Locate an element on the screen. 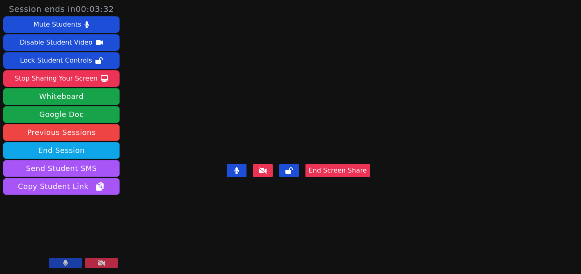  span: Copy Student Link is located at coordinates (61, 187).